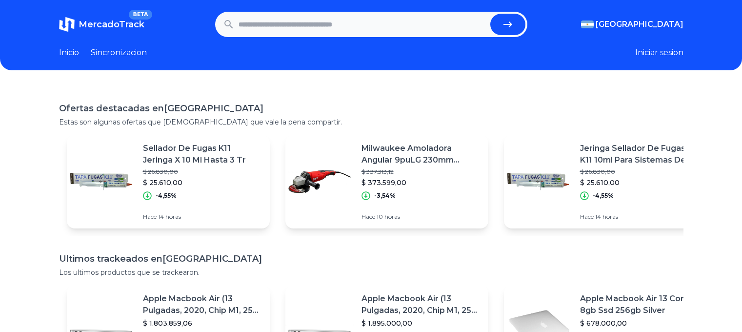 This screenshot has height=332, width=742. What do you see at coordinates (119, 53) in the screenshot?
I see `a: Sincronizacion` at bounding box center [119, 53].